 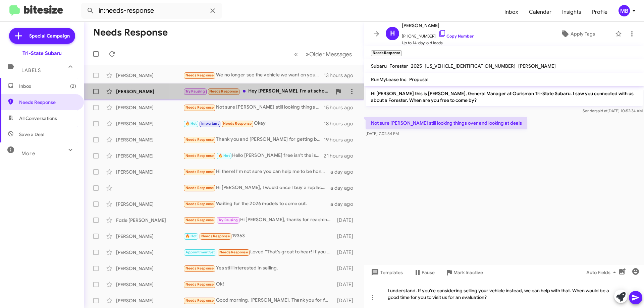 I want to click on input: Search, so click(x=152, y=11).